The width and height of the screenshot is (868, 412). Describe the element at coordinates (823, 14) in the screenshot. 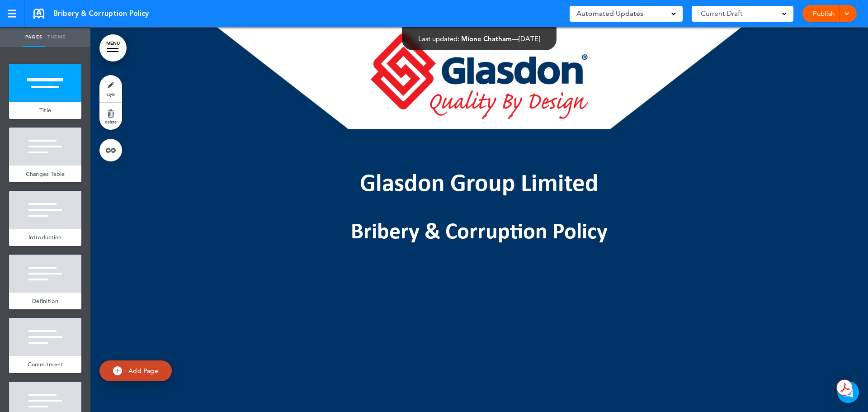

I see `a: Publish` at that location.